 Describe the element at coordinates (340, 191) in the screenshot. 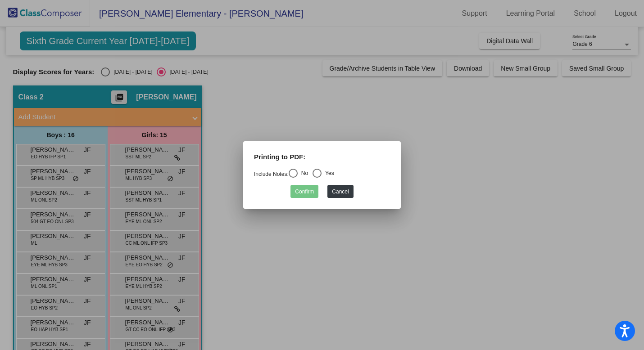

I see `button: Cancel` at that location.